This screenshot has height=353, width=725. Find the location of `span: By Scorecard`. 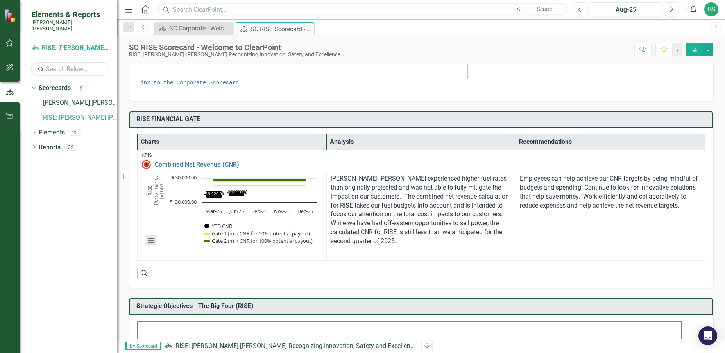

span: By Scorecard is located at coordinates (143, 346).